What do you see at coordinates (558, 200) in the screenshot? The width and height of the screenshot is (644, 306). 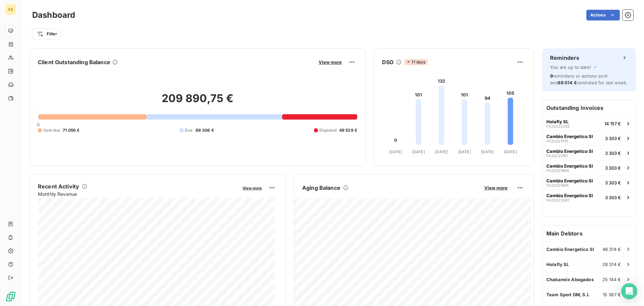 I see `span: FA20222067` at bounding box center [558, 200].